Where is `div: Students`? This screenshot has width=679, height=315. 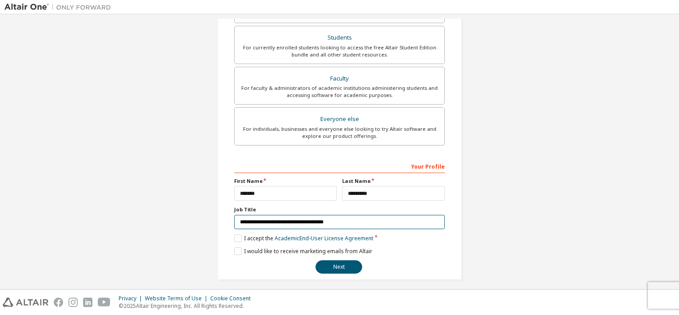 div: Students is located at coordinates (340, 38).